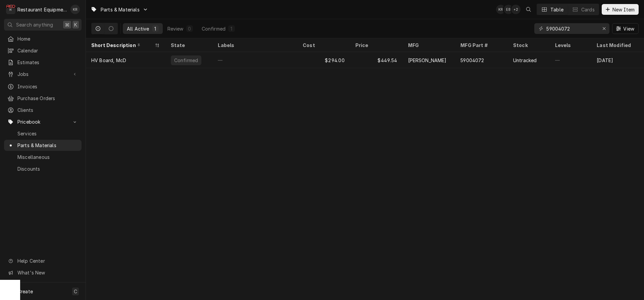  What do you see at coordinates (109, 60) in the screenshot?
I see `div: HV Board, McD` at bounding box center [109, 60].